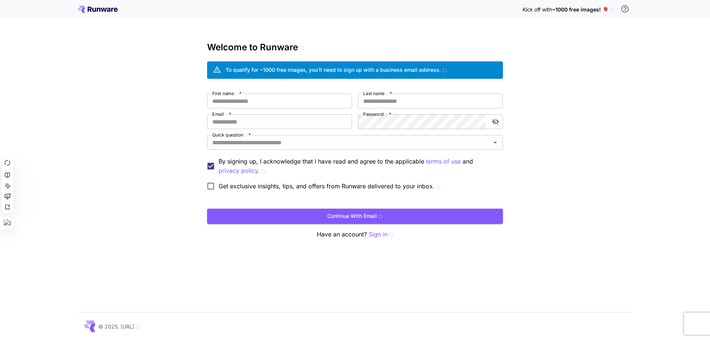  Describe the element at coordinates (231, 135) in the screenshot. I see `label: Quick question` at that location.